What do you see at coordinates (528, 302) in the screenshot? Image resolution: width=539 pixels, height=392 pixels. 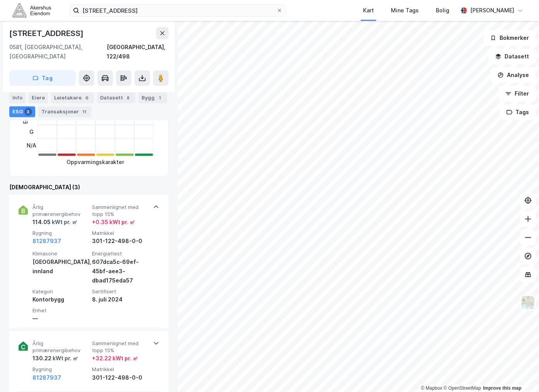 I see `img: Z` at bounding box center [528, 302].